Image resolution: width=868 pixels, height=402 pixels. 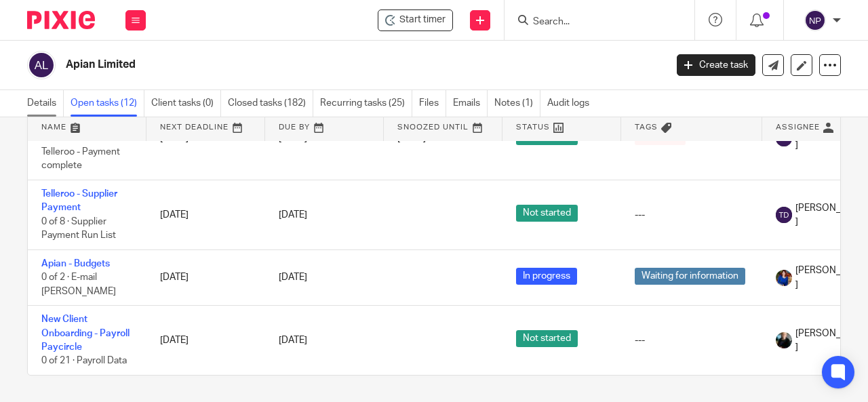 I want to click on a: Notes (1), so click(x=517, y=103).